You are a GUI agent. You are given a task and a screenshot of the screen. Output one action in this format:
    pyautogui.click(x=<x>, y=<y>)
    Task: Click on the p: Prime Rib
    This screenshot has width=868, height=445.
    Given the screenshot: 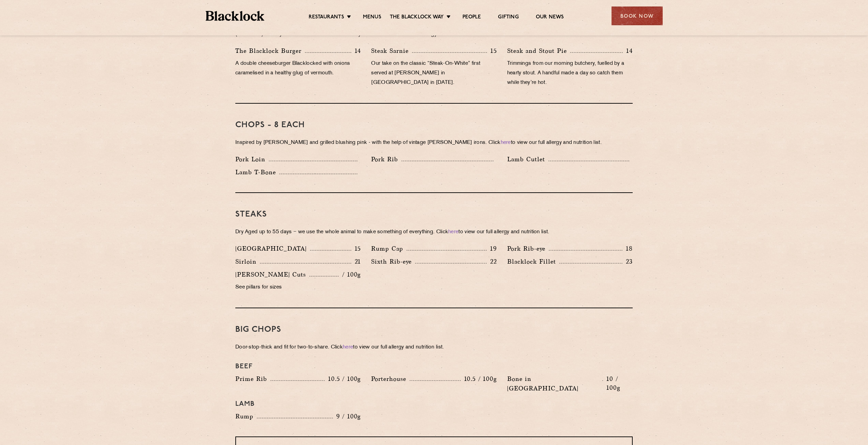 What is the action you would take?
    pyautogui.click(x=253, y=379)
    